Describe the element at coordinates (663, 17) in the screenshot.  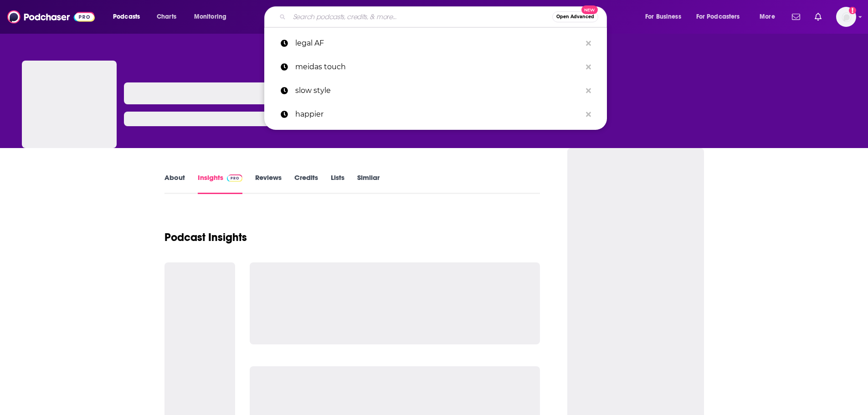
I see `span: For Business` at that location.